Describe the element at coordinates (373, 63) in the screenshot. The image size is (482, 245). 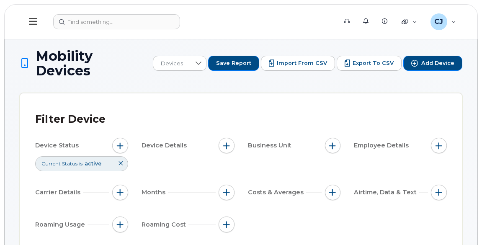
I see `span: Export to CSV` at that location.